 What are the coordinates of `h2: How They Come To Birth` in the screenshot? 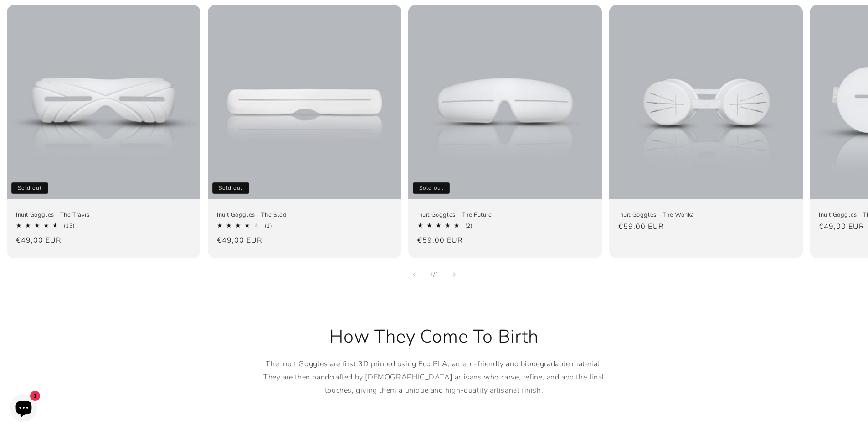 It's located at (434, 337).